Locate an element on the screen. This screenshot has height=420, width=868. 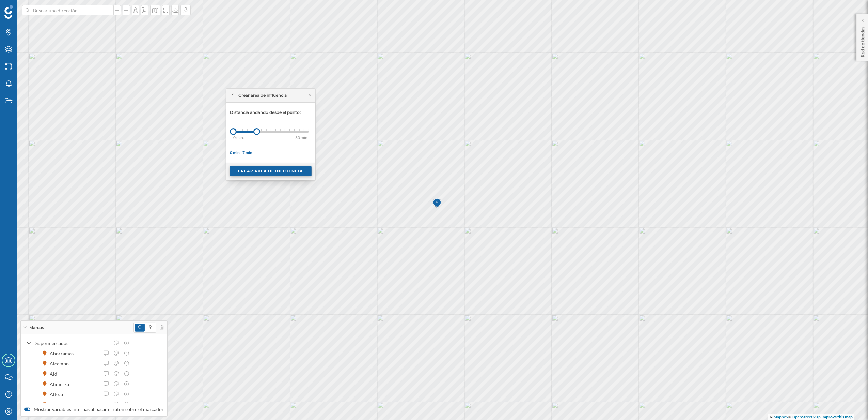
p: Distancia andando desde el punto: is located at coordinates (271, 113).